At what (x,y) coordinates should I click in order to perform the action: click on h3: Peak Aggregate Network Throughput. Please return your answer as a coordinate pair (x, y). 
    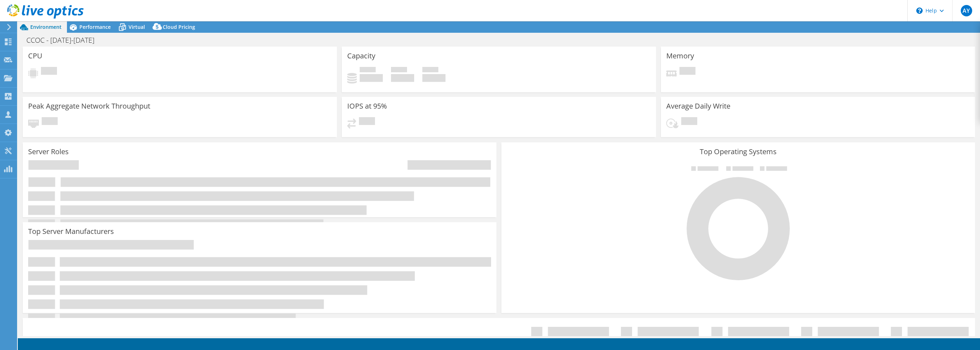
    Looking at the image, I should click on (89, 106).